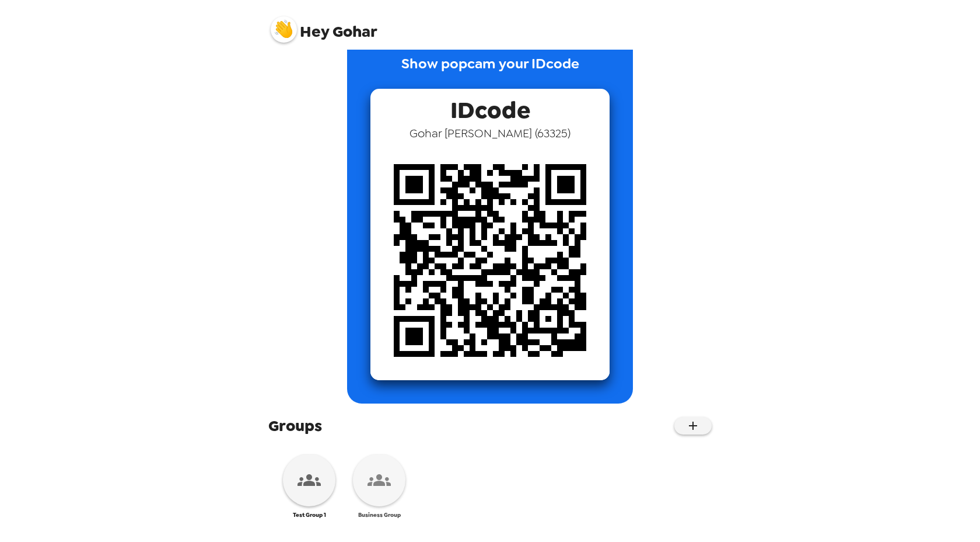 The height and width of the screenshot is (542, 980). What do you see at coordinates (309, 514) in the screenshot?
I see `span: Test Group 1` at bounding box center [309, 514].